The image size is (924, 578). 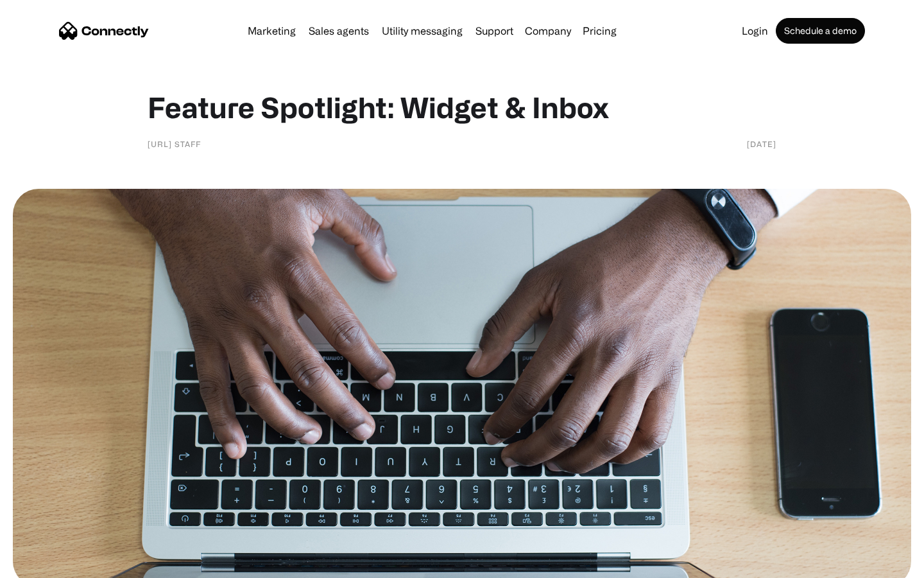 I want to click on a: home, so click(x=104, y=31).